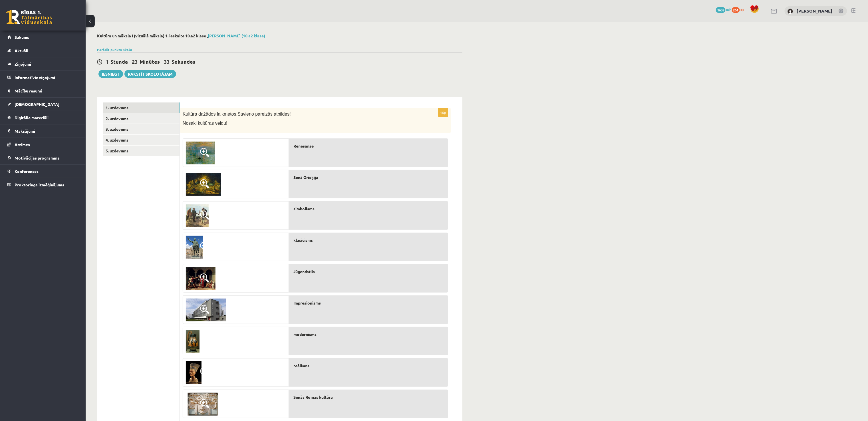 Image resolution: width=868 pixels, height=421 pixels. I want to click on a: Parādīt punktu skalu, so click(115, 50).